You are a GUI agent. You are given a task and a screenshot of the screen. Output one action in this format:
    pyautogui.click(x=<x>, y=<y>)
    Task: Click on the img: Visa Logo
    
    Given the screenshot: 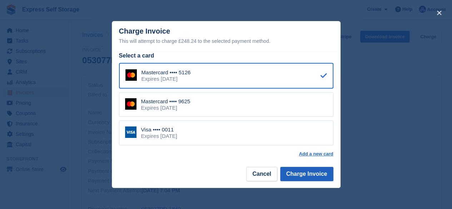 What is the action you would take?
    pyautogui.click(x=131, y=132)
    